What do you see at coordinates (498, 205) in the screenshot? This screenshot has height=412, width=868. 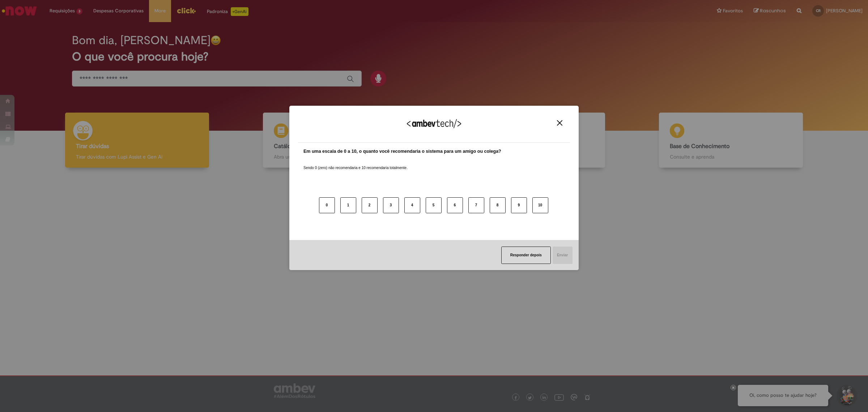 I see `button: 8` at bounding box center [498, 205].